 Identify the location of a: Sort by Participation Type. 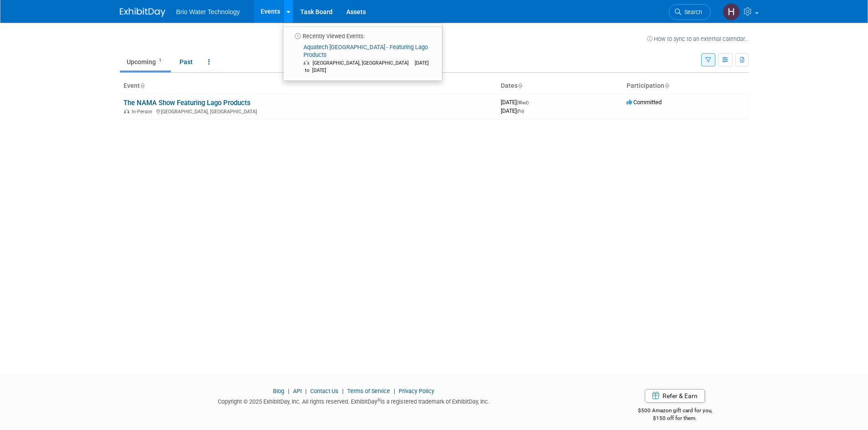
(666, 86).